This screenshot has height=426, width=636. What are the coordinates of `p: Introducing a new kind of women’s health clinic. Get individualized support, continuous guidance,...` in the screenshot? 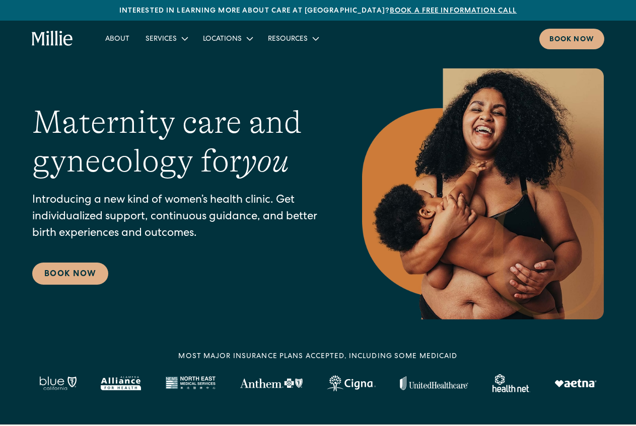 It's located at (177, 217).